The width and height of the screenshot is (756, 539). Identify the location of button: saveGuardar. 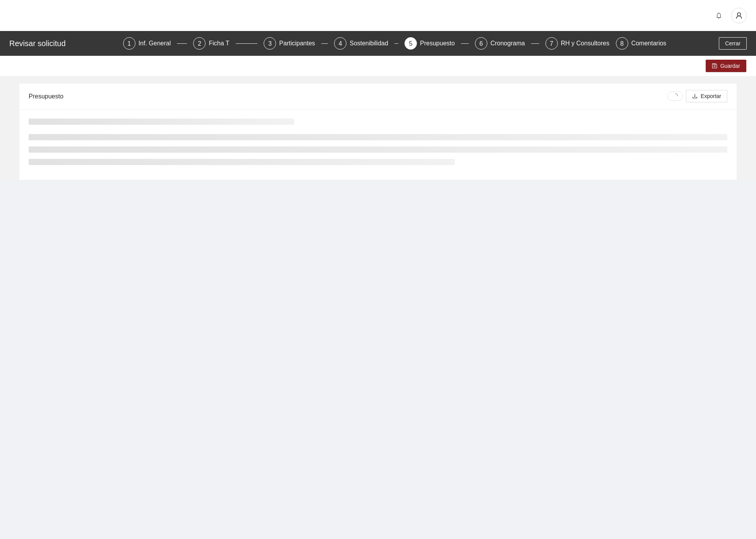
(726, 66).